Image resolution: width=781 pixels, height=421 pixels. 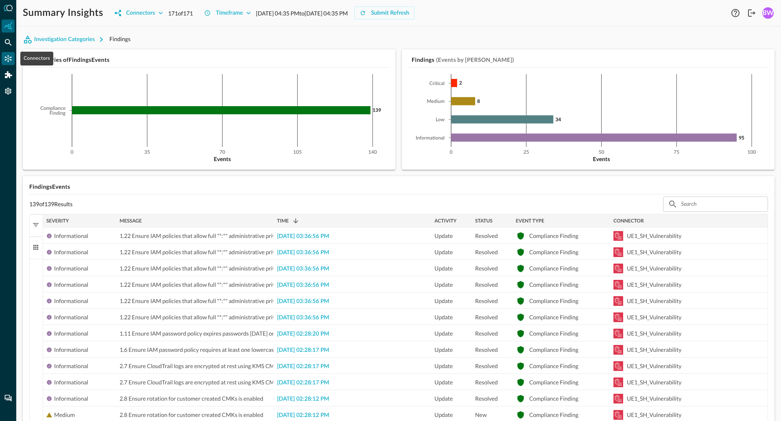 I want to click on tspan: 70, so click(x=222, y=153).